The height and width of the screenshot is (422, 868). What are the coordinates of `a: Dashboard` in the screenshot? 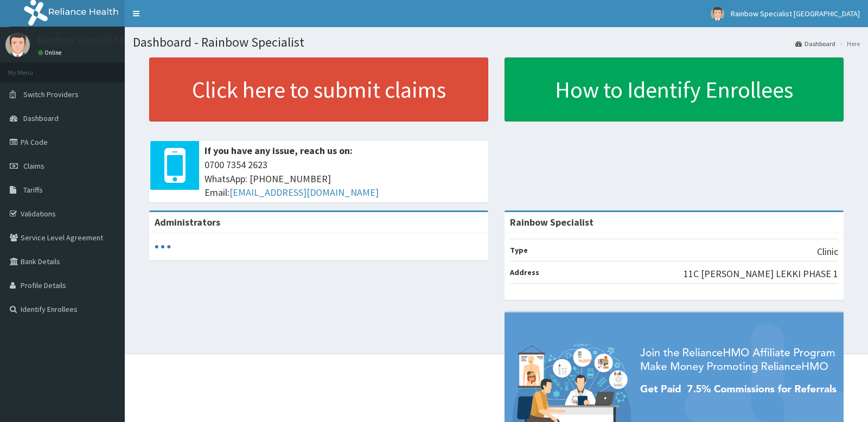 It's located at (816, 44).